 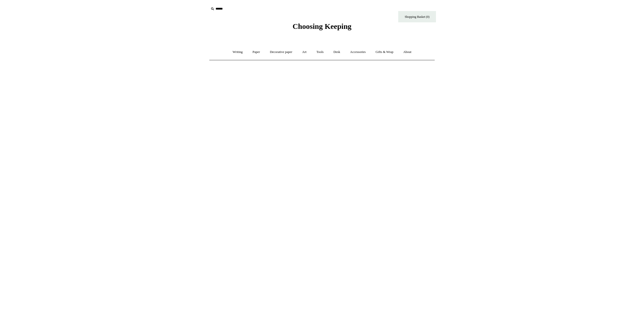 I want to click on a: Tools, so click(x=320, y=52).